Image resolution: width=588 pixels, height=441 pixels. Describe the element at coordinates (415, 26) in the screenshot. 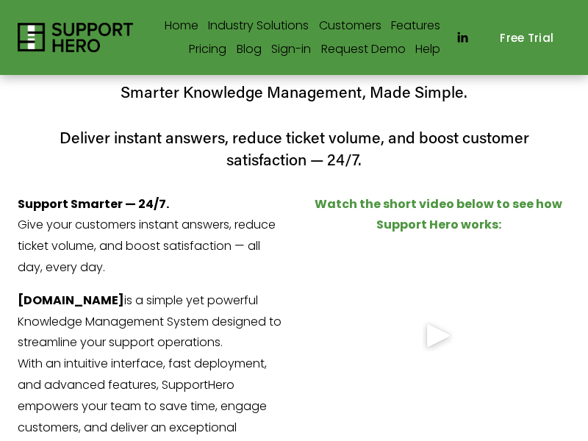

I see `a: Features` at that location.